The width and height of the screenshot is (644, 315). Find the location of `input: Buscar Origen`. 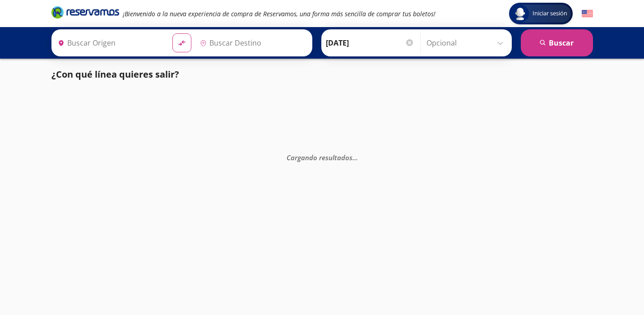

input: Buscar Origen is located at coordinates (109, 43).